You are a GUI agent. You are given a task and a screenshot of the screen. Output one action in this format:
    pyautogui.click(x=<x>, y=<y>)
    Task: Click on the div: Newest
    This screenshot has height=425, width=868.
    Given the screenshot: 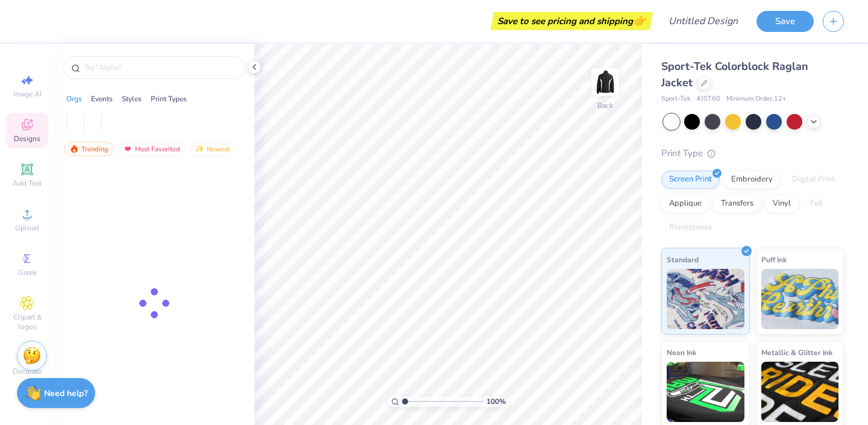 What is the action you would take?
    pyautogui.click(x=212, y=149)
    